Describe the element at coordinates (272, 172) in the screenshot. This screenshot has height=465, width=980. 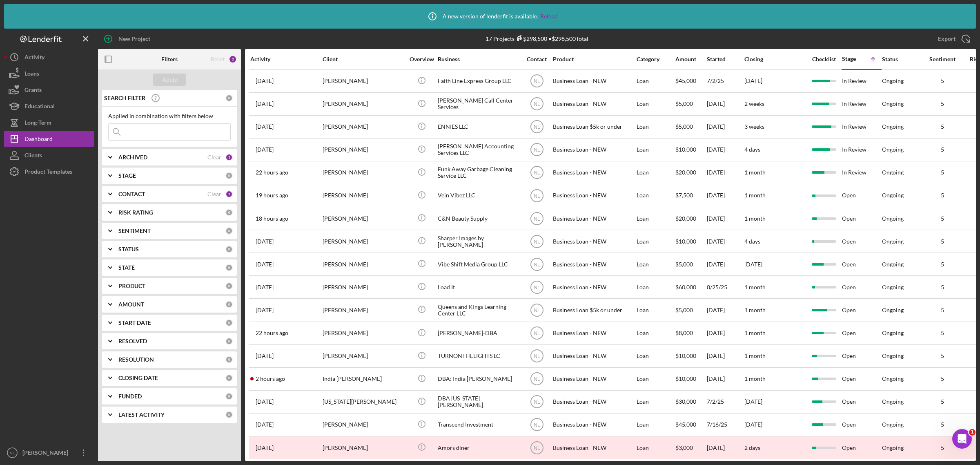
I see `time: 2025-09-08 16:09` at that location.